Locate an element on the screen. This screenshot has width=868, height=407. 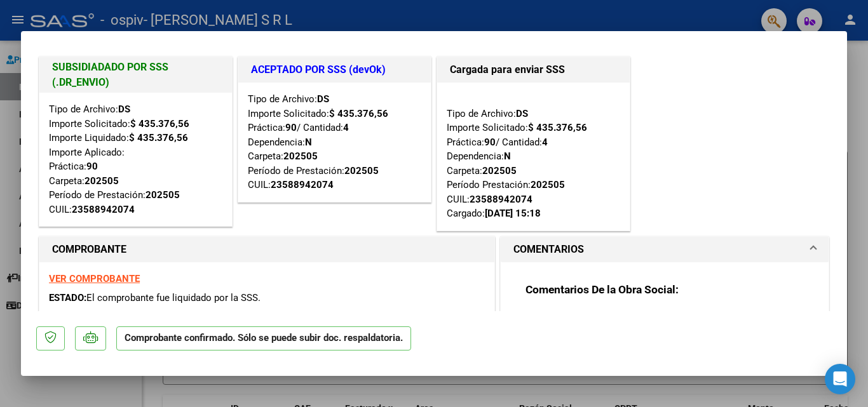
h1: SUBSIDIADADO POR SSS (.DR_ENVIO) is located at coordinates (136, 75).